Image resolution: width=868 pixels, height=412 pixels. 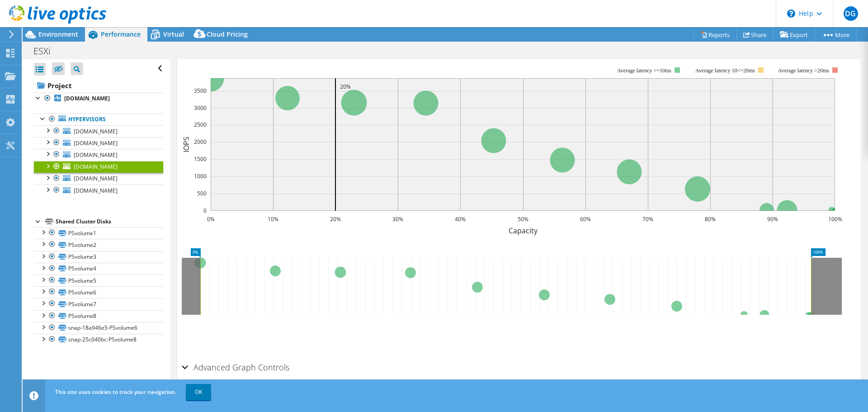 I want to click on tspan: Average latency 10<=20ms, so click(x=725, y=70).